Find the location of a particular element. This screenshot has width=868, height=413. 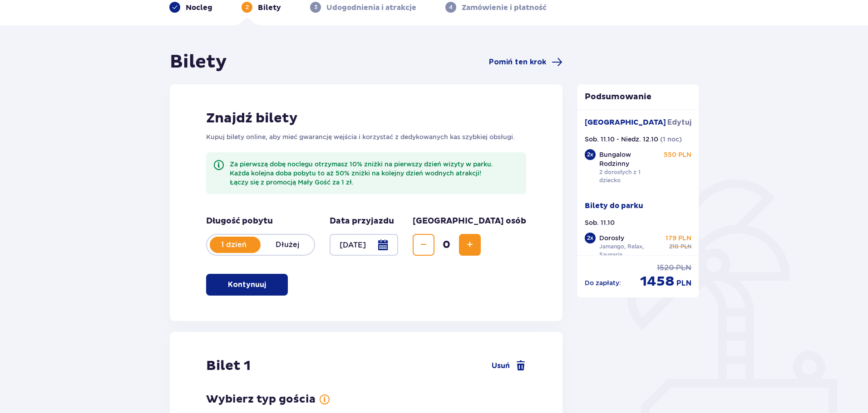

p: Jamango, Relax, Saunaria is located at coordinates (630, 251).